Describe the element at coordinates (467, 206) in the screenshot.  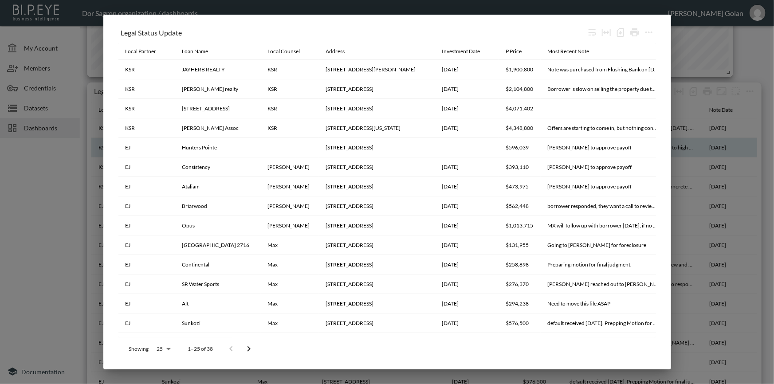
I see `th: 2025-05-29` at that location.